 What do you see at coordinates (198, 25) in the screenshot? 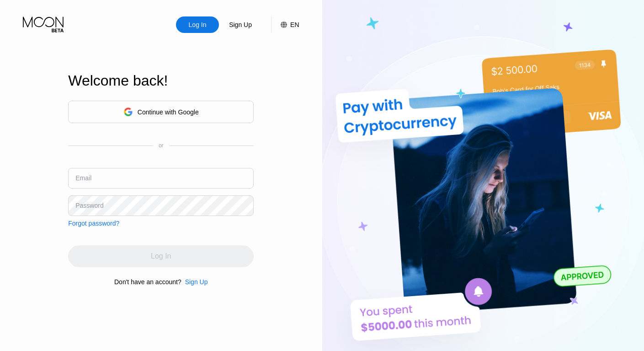
I see `div: Log In` at bounding box center [198, 25].